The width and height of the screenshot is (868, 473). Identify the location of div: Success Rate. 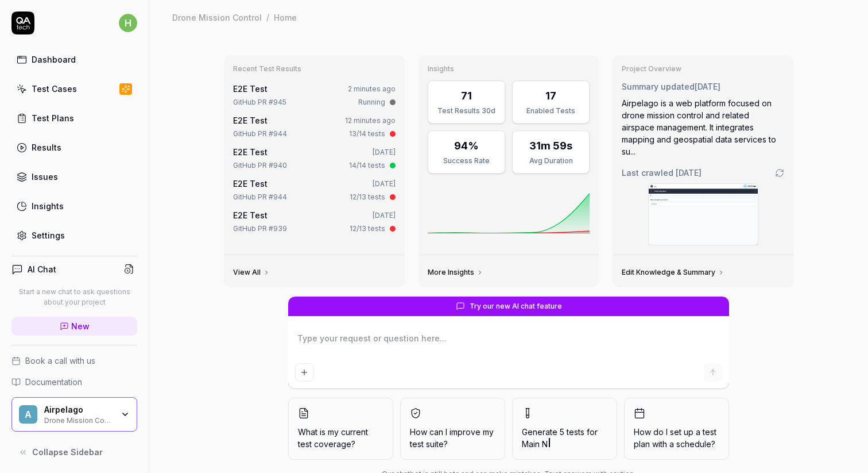
(466, 161).